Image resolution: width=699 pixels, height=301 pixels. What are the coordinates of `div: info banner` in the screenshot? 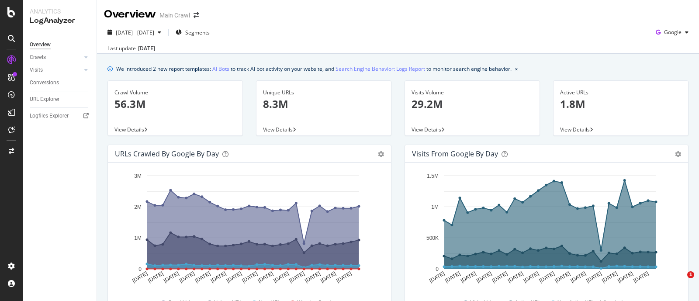 It's located at (398, 69).